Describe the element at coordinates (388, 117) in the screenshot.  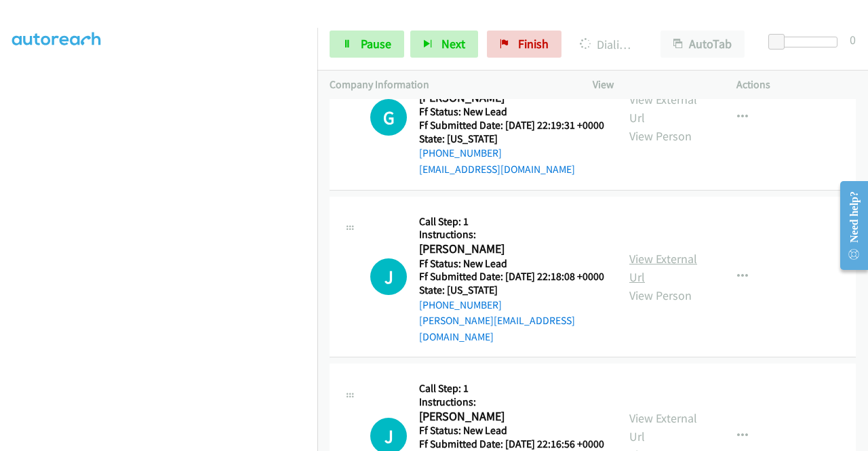
I see `h1: G` at that location.